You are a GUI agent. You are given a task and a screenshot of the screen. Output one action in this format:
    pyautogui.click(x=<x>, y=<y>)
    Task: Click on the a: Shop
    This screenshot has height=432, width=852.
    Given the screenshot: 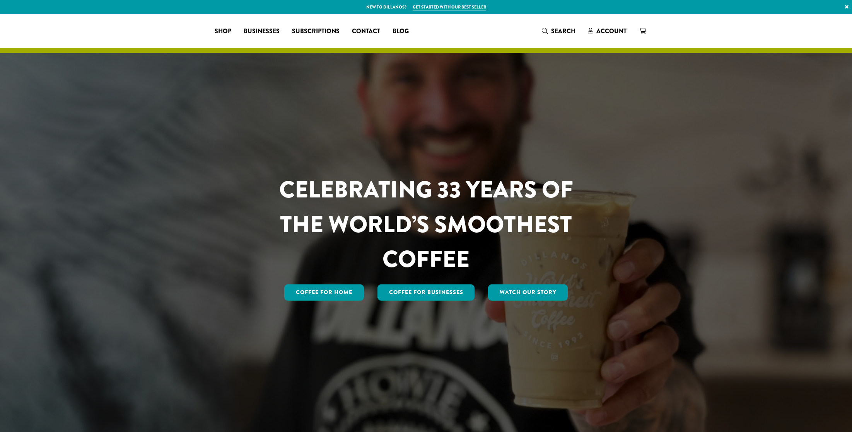 What is the action you would take?
    pyautogui.click(x=223, y=31)
    